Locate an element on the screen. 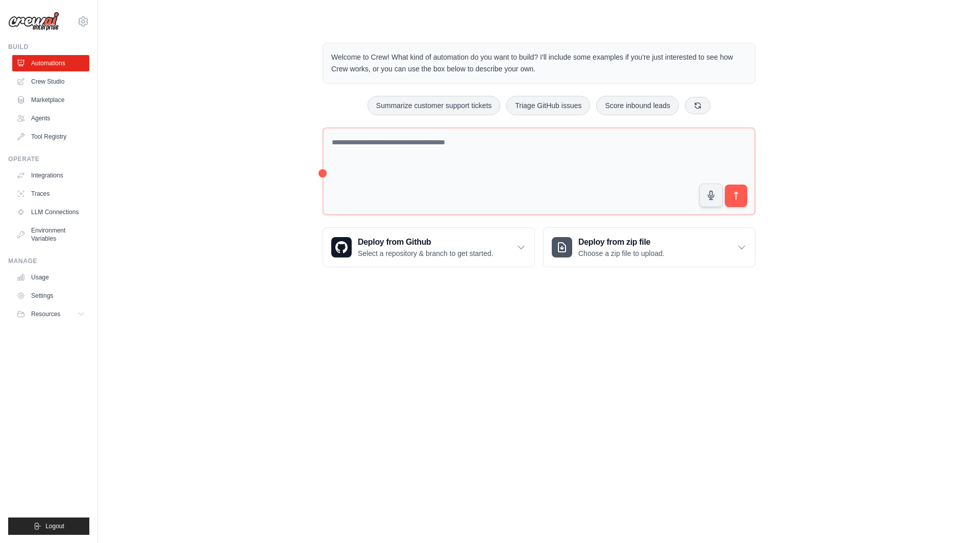 The width and height of the screenshot is (980, 543). a: Agents is located at coordinates (51, 119).